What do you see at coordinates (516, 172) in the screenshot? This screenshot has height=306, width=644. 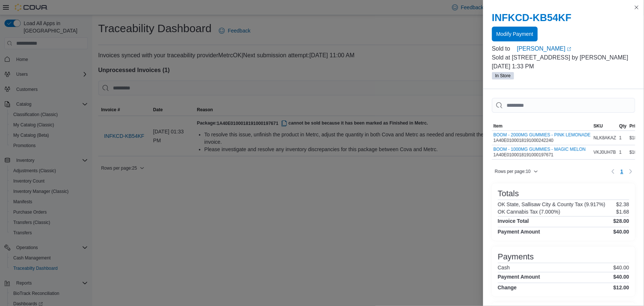 I see `button: Rows per page:10` at bounding box center [516, 172].